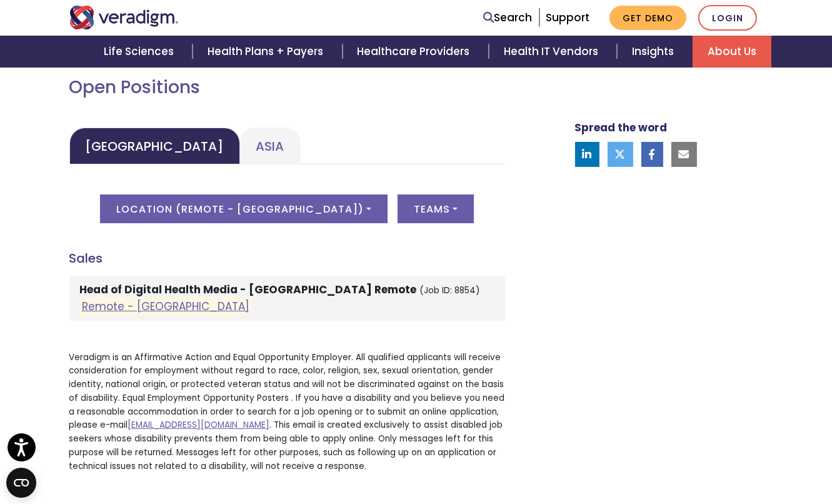  I want to click on button: Teams, so click(435, 209).